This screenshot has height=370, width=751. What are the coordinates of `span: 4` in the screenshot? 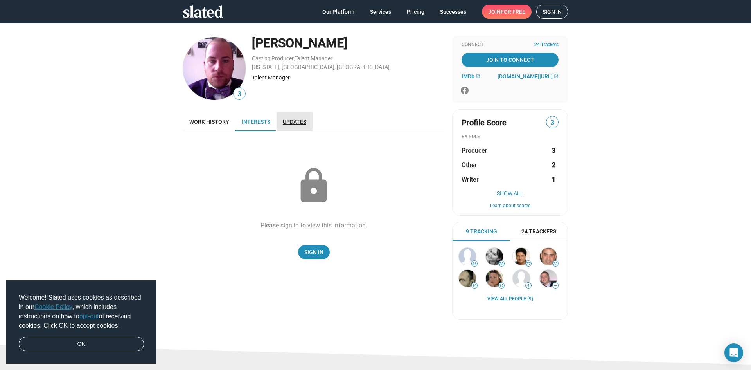 It's located at (529, 286).